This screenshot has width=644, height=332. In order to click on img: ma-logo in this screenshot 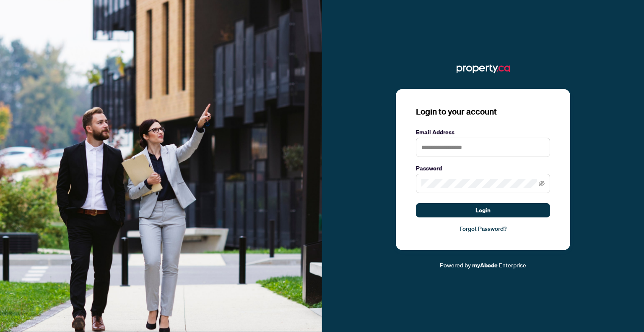, I will do `click(483, 69)`.